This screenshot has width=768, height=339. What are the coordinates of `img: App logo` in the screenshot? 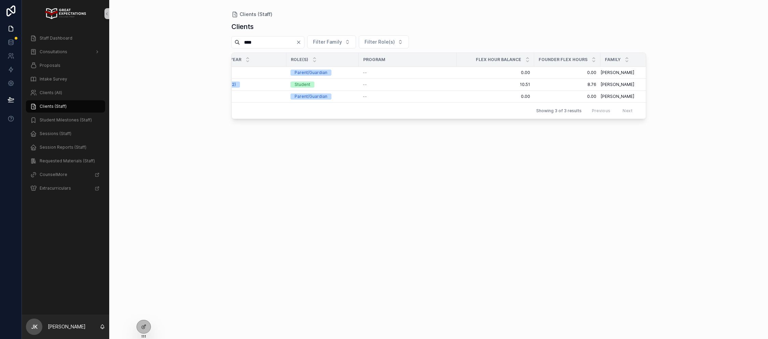 It's located at (65, 14).